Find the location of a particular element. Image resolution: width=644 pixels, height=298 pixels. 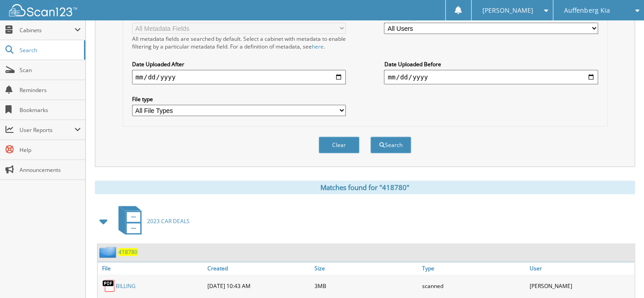

div: All metadata fields are searched by default. Select a cabinet with metadata to enable filtering b... is located at coordinates (239, 42).